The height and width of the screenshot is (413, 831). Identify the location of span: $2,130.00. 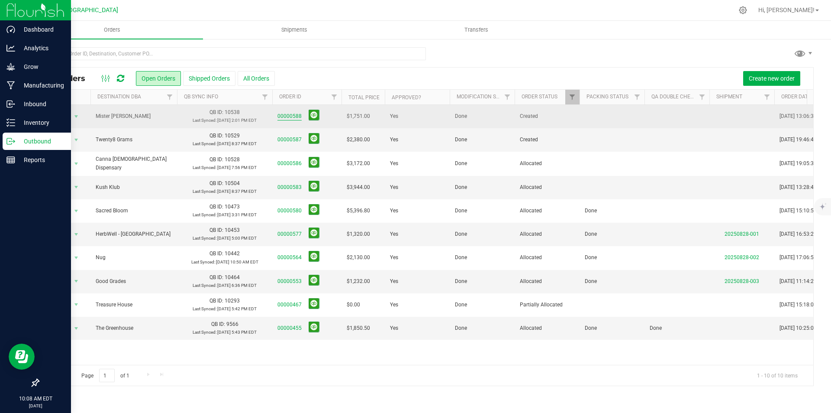
(359, 257).